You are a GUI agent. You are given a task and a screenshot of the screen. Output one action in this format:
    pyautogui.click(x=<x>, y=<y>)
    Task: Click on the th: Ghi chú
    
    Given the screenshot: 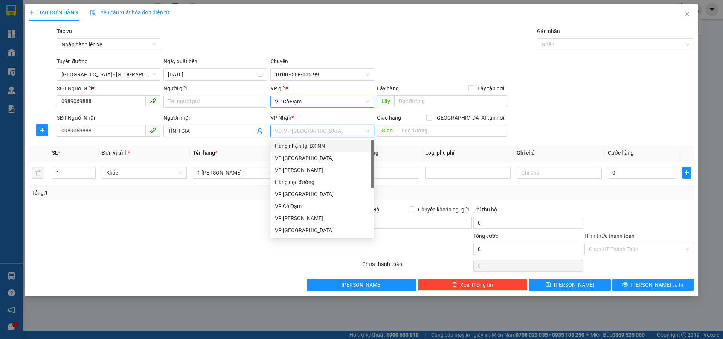 What is the action you would take?
    pyautogui.click(x=559, y=153)
    